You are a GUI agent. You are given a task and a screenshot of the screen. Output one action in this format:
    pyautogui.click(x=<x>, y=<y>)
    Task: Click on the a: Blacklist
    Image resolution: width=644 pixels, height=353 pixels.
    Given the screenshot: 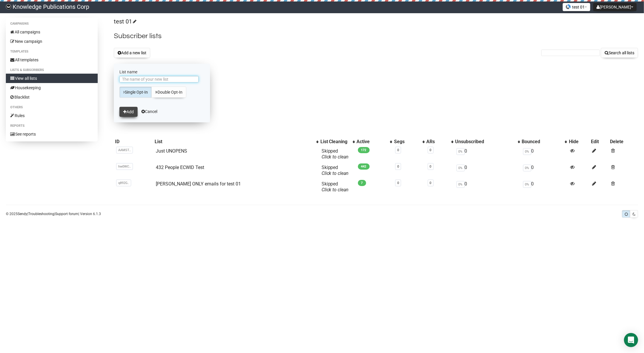 What is the action you would take?
    pyautogui.click(x=52, y=97)
    